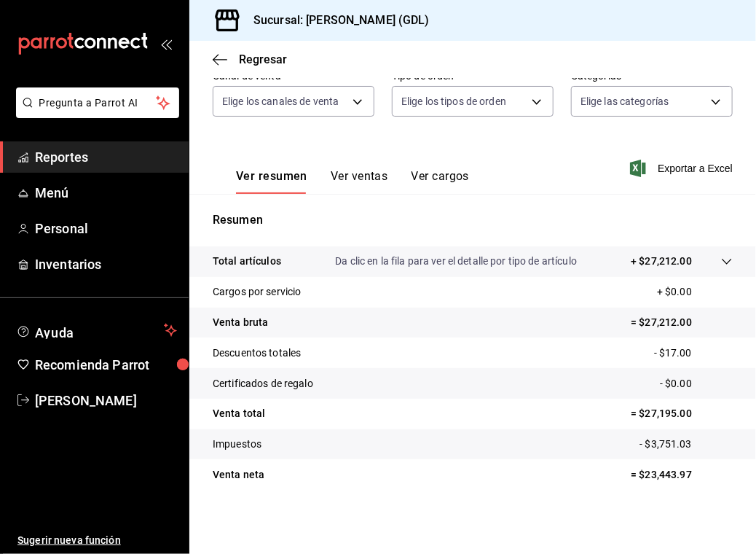  Describe the element at coordinates (686, 444) in the screenshot. I see `p: - $3,751.03` at that location.